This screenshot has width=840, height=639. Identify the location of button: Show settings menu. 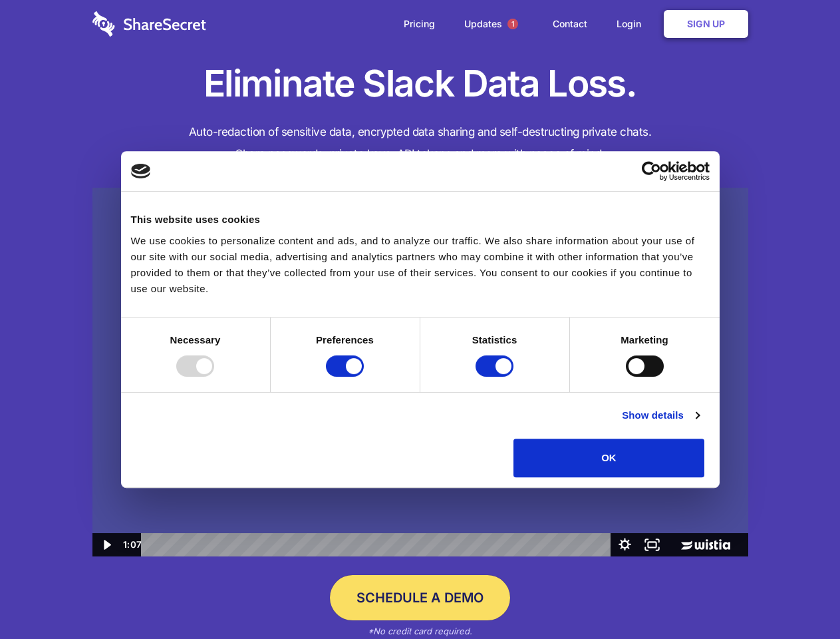
(624, 545).